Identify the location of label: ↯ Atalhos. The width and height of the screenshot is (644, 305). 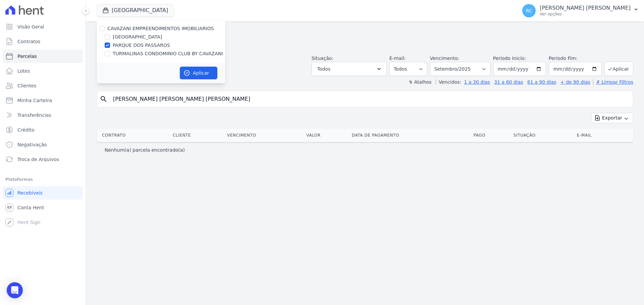
(420, 82).